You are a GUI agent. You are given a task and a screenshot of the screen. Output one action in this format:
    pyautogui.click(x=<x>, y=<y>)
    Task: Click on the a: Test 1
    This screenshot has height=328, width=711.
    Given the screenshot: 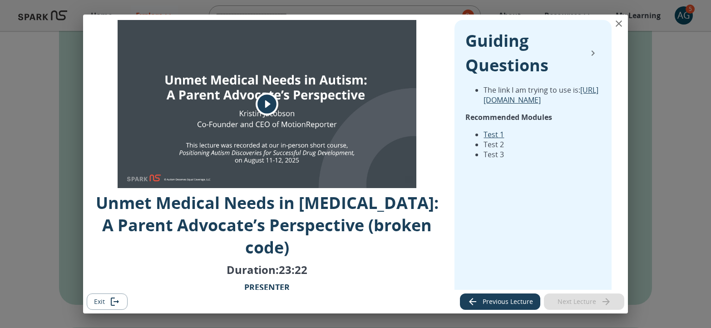 What is the action you would take?
    pyautogui.click(x=493, y=134)
    